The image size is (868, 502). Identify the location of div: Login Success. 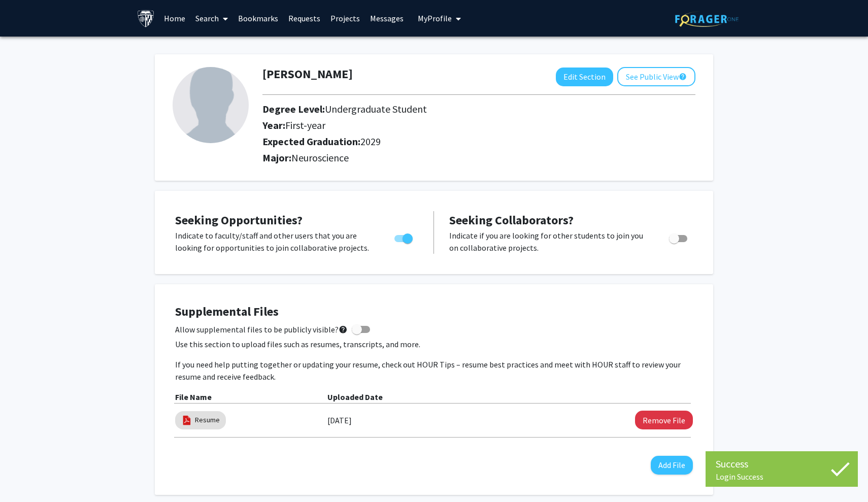
(781, 477).